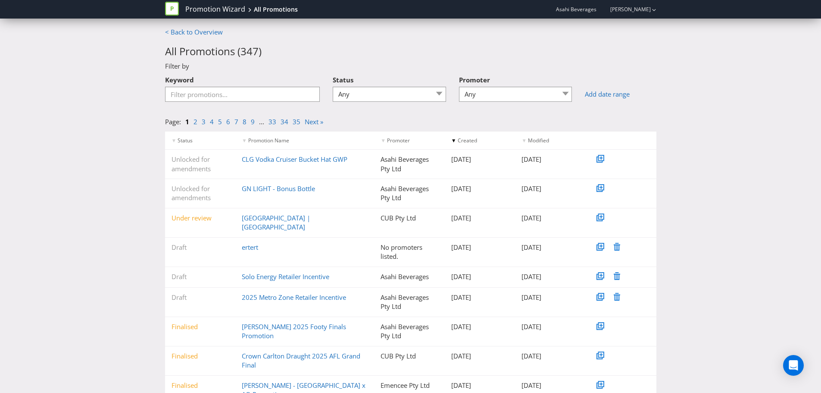  Describe the element at coordinates (215, 9) in the screenshot. I see `a: Promotion Wizard` at that location.